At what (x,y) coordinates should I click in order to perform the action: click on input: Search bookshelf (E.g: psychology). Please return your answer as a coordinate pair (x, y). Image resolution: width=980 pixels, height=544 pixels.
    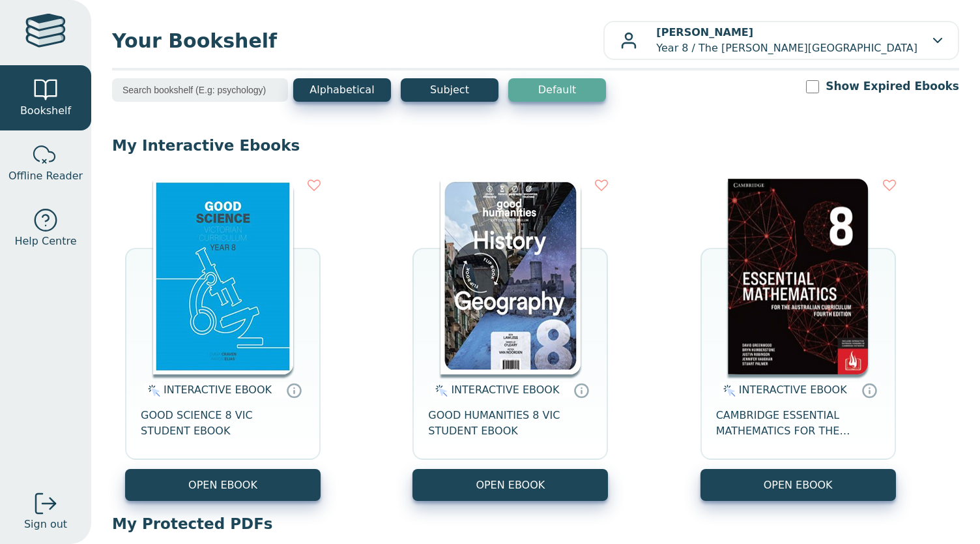
    Looking at the image, I should click on (200, 90).